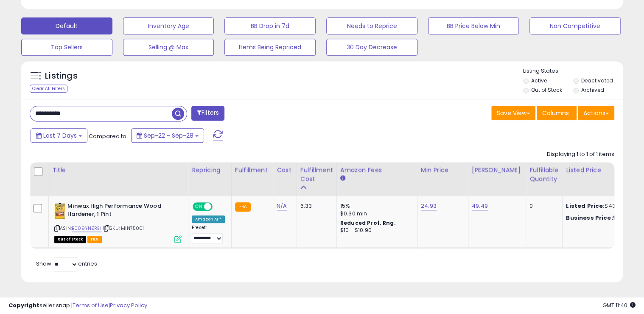  Describe the element at coordinates (376, 214) in the screenshot. I see `div: $0.30 min` at that location.